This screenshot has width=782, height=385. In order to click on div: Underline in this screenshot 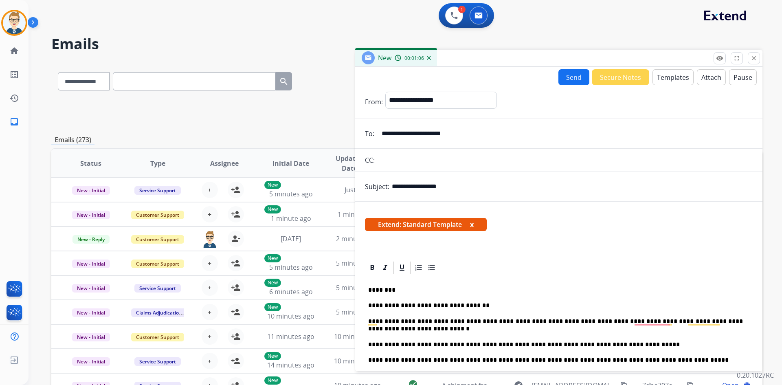, I will do `click(402, 268)`.